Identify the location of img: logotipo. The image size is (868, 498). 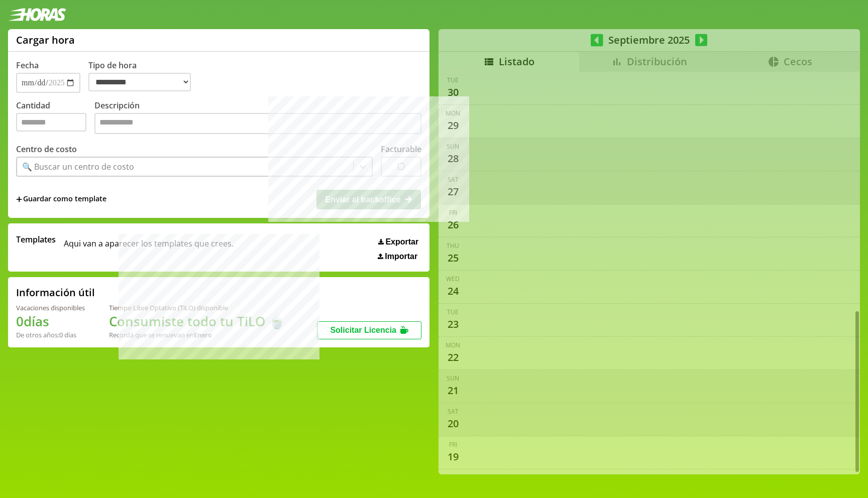
(37, 15).